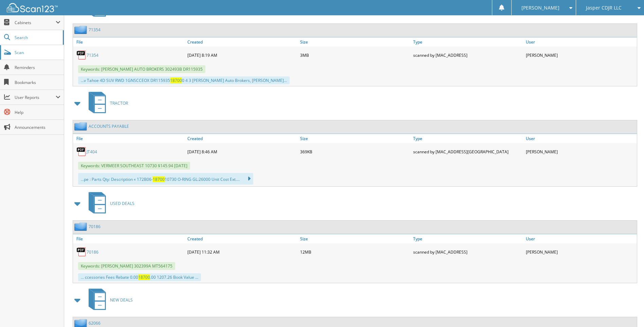  What do you see at coordinates (166, 179) in the screenshot?
I see `div: ...pe : Parts Qty: Description « 172B06- 10730 O-RING GL:26000 Unit Cost Ext....` at bounding box center [166, 179].